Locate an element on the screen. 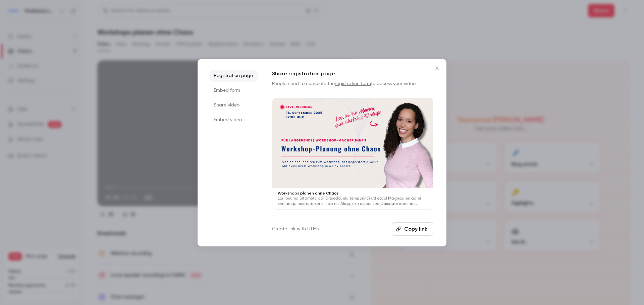  p: Lor ipsumd Sitametc adi Elitsedd, eiu temporinci utl etdol Magnaa en admi veniamqu nostrudexer ul... is located at coordinates (353, 201).